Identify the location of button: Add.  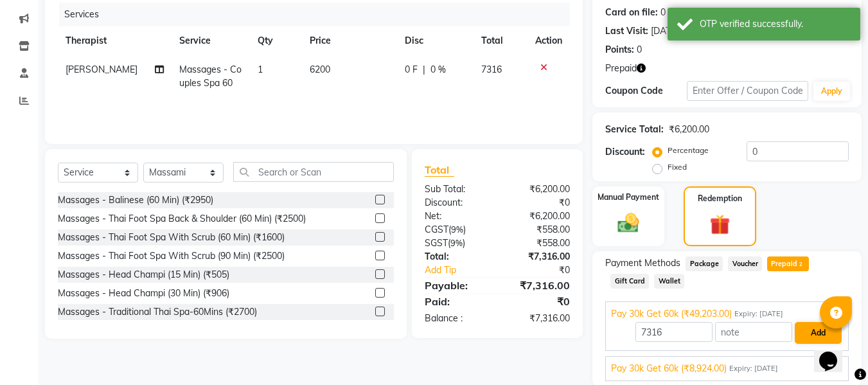
(819, 334).